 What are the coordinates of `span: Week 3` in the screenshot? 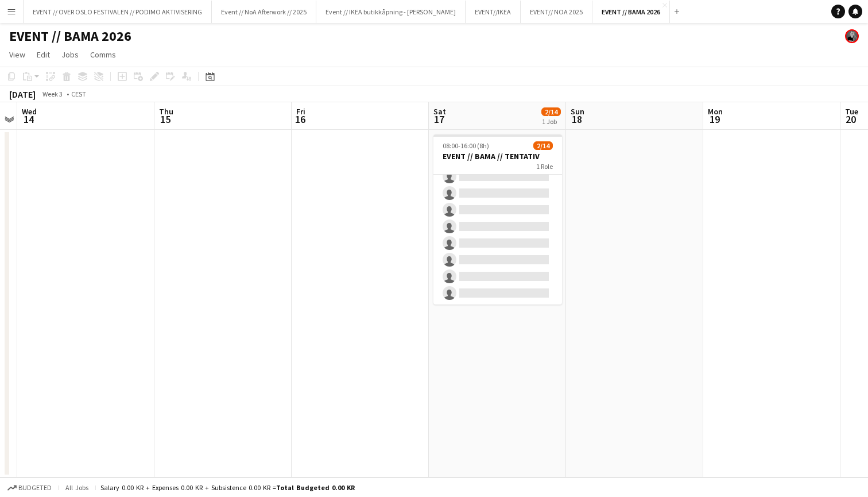 It's located at (52, 94).